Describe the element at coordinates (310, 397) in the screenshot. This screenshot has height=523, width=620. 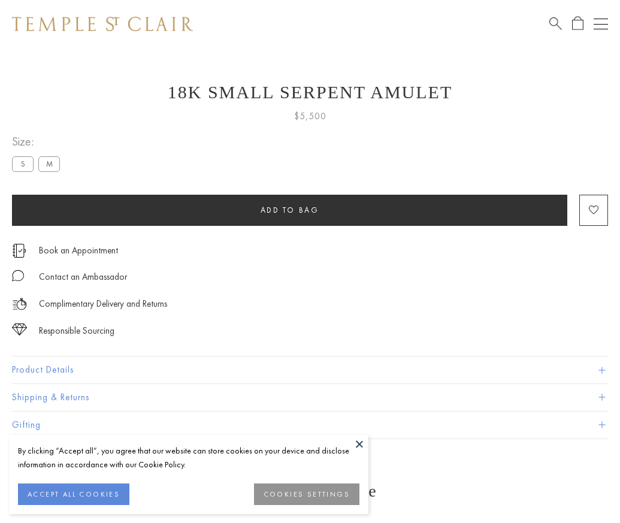
I see `button: Shipping & Returns` at that location.